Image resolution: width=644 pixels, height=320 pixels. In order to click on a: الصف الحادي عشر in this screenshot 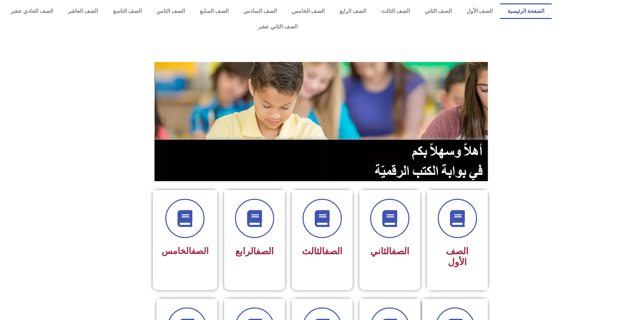, I will do `click(32, 11)`.